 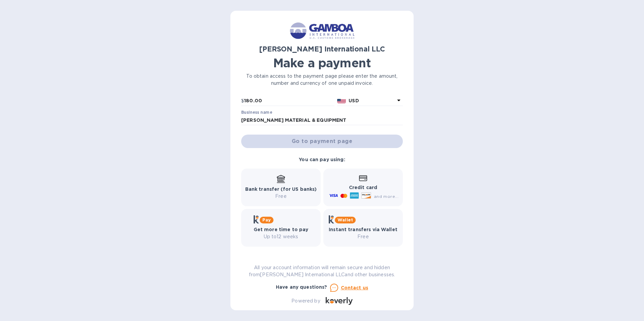 What do you see at coordinates (363, 187) in the screenshot?
I see `b: Credit card` at bounding box center [363, 187].